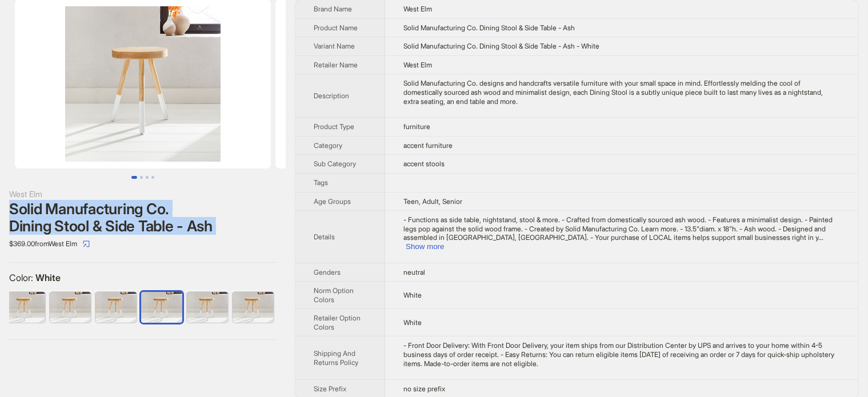 The image size is (868, 397). I want to click on button: Go to slide 2, so click(141, 177).